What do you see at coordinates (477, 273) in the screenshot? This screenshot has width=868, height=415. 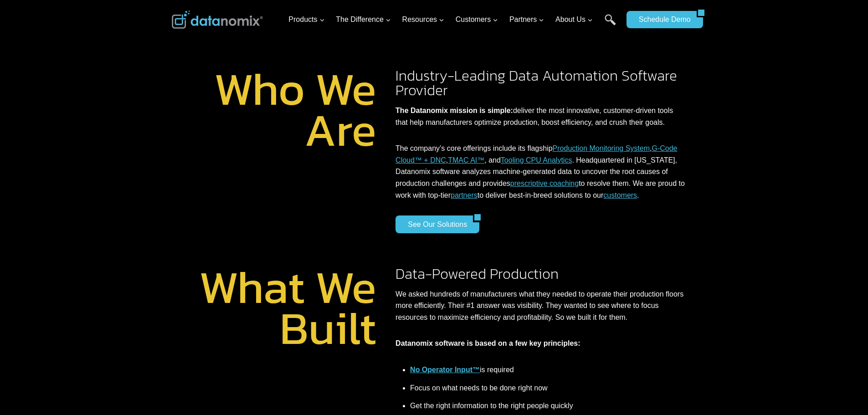 I see `span: Data-Powered Production` at bounding box center [477, 273].